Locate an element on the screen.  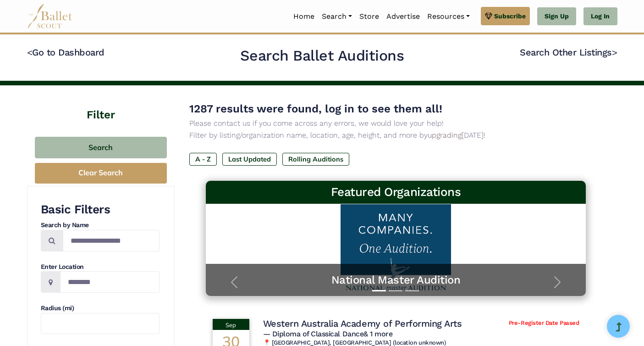
input: Location is located at coordinates (110, 282).